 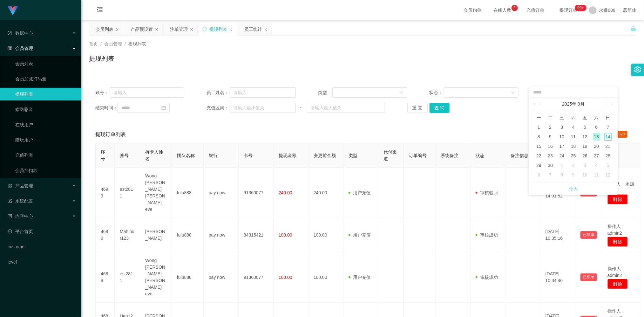 I want to click on span: 产品管理, so click(x=20, y=186).